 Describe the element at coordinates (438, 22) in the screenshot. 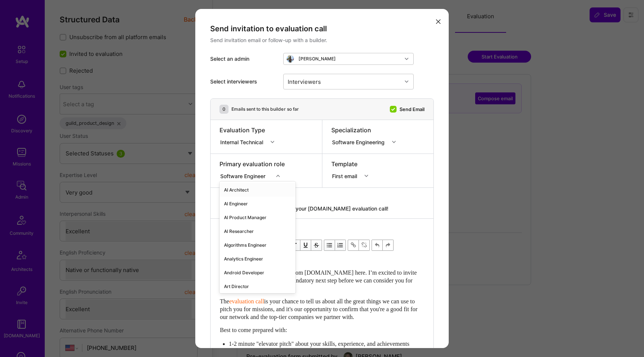

I see `i: icon Close` at that location.